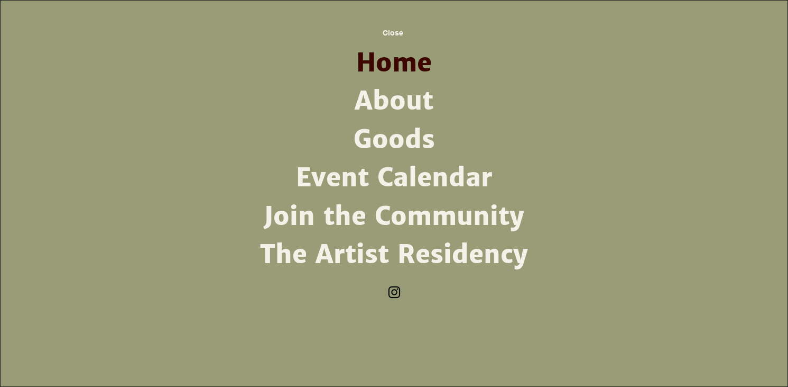 This screenshot has height=387, width=788. What do you see at coordinates (394, 254) in the screenshot?
I see `a: The Artist Residency` at bounding box center [394, 254].